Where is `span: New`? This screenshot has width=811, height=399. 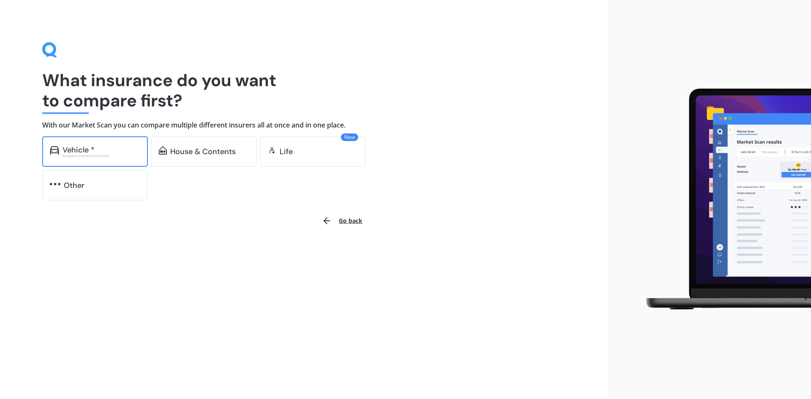
span: New is located at coordinates (350, 137).